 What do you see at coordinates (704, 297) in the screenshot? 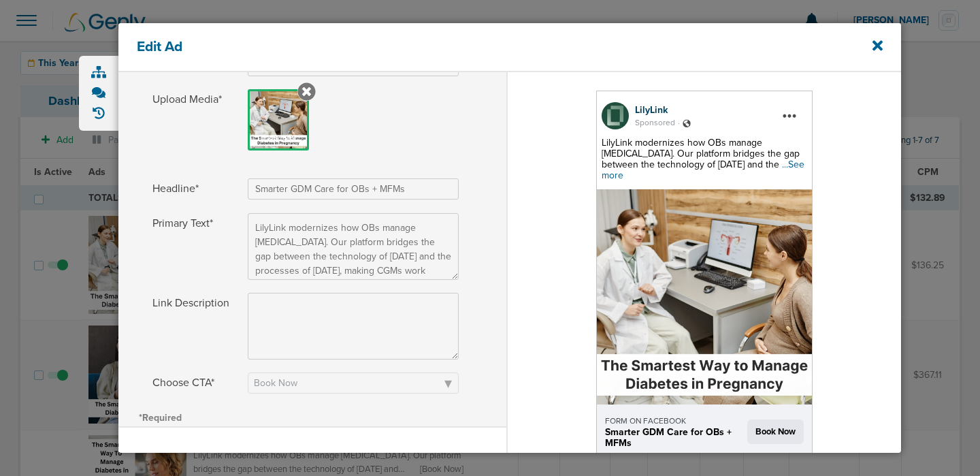
I see `img: eujBxAAAAAZJREFUAwBvLKuFNFEhMgAAAABJRU5ErkJggg==` at bounding box center [704, 297].